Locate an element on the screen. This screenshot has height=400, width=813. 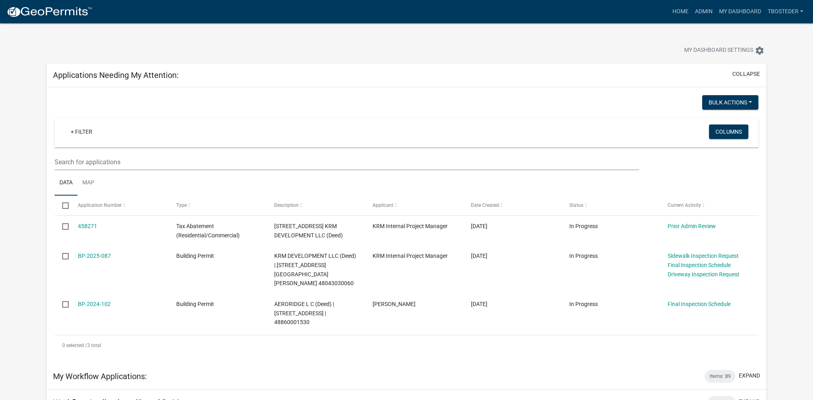
a: Map is located at coordinates (88, 183).